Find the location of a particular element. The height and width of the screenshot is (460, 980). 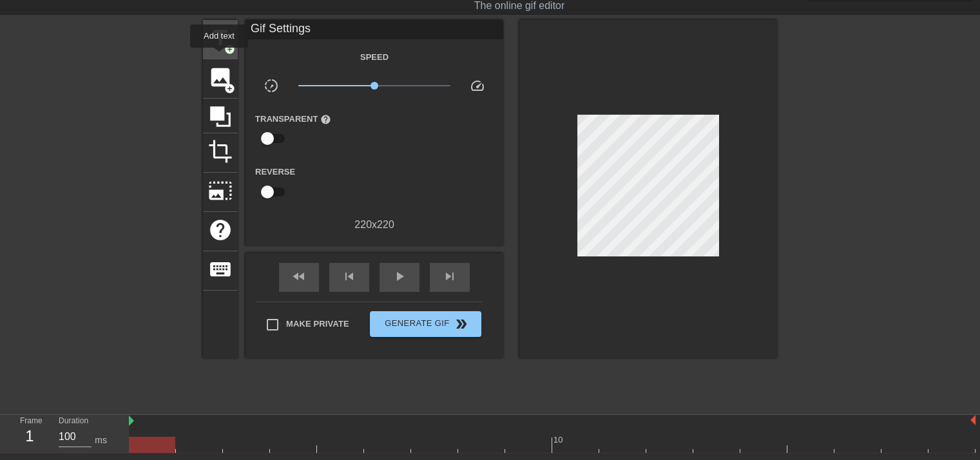

div: 220 x 220 is located at coordinates (374, 225).